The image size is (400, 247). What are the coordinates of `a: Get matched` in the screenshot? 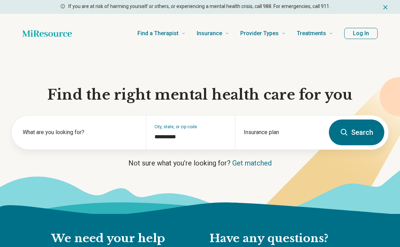 It's located at (252, 163).